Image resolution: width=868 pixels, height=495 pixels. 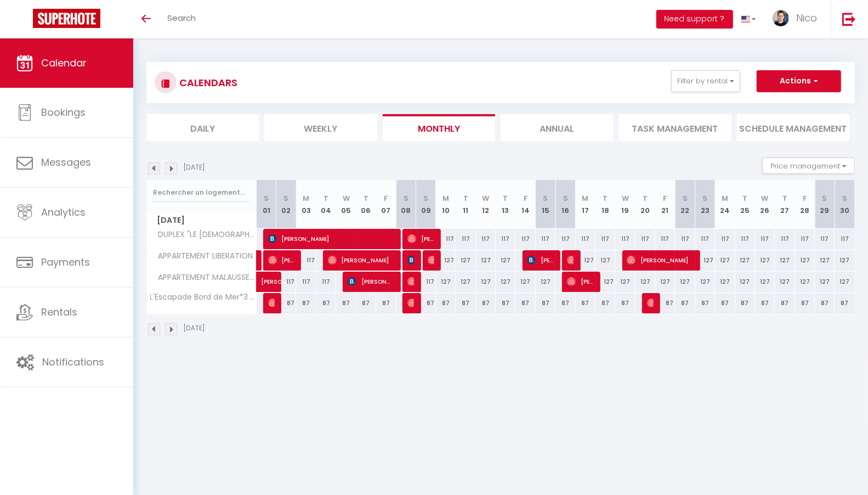 What do you see at coordinates (505, 204) in the screenshot?
I see `th: 13` at bounding box center [505, 204].